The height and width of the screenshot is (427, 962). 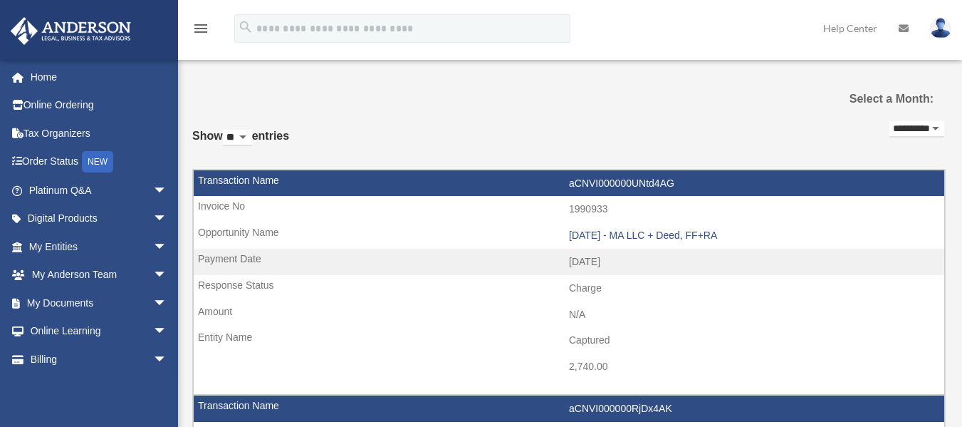 I want to click on a: Online Learningarrow_drop_down, so click(x=99, y=331).